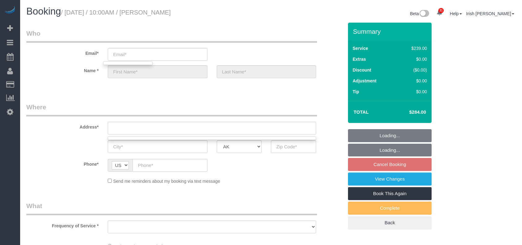 The width and height of the screenshot is (522, 245). What do you see at coordinates (390, 194) in the screenshot?
I see `a: Book This Again` at bounding box center [390, 194].